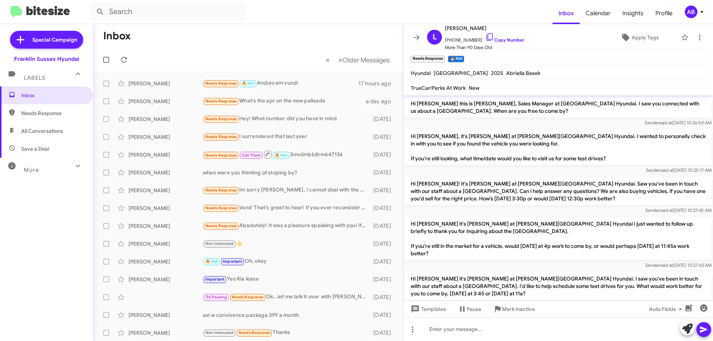  What do you see at coordinates (667, 309) in the screenshot?
I see `span: Auto Fields` at bounding box center [667, 309].